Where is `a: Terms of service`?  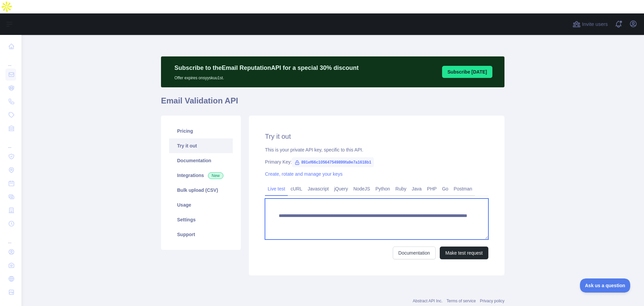 a: Terms of service is located at coordinates (461, 301).